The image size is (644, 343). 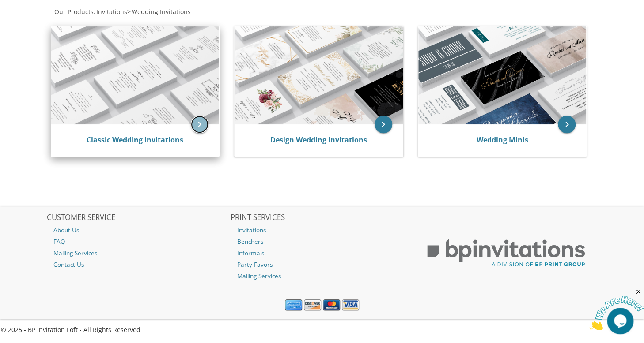 I want to click on span: Invitations, so click(x=112, y=12).